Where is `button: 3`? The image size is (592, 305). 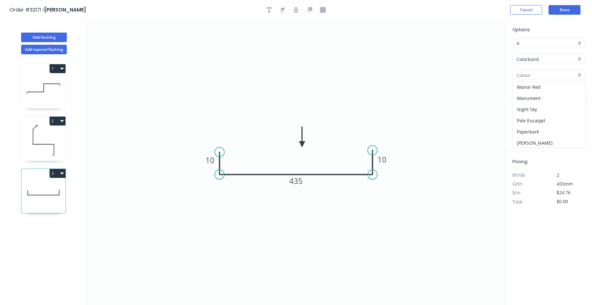 button: 3 is located at coordinates (58, 174).